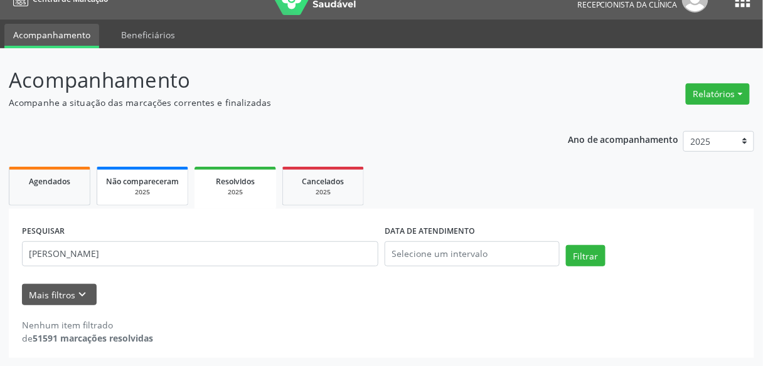 The width and height of the screenshot is (763, 366). What do you see at coordinates (43, 231) in the screenshot?
I see `label: PESQUISAR` at bounding box center [43, 231].